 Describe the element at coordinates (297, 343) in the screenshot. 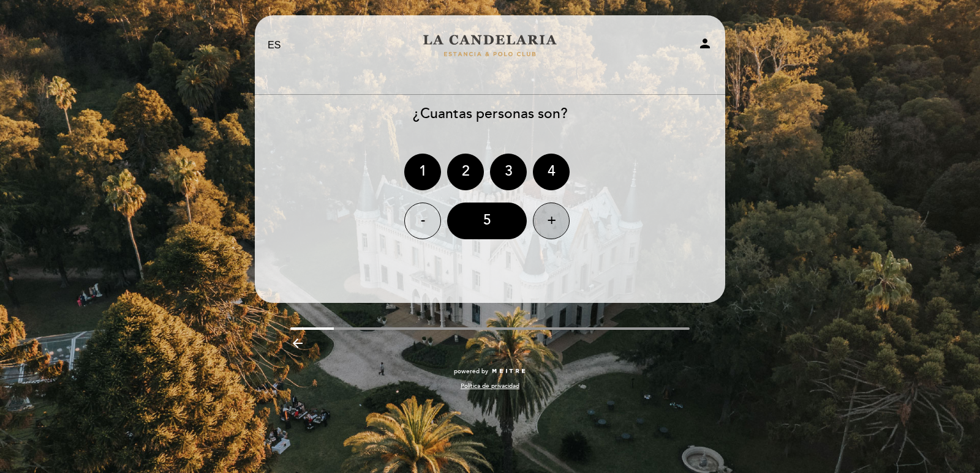

I see `i: arrow_backward` at that location.